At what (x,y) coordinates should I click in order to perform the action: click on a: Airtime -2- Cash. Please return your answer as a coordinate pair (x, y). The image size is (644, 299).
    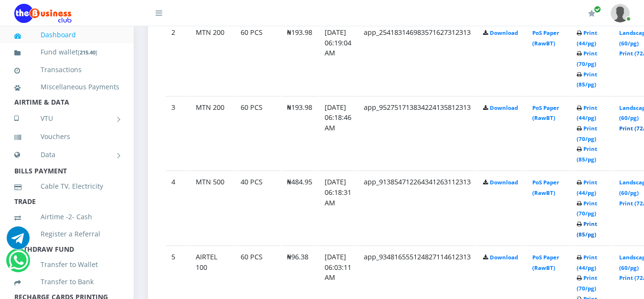
    Looking at the image, I should click on (67, 217).